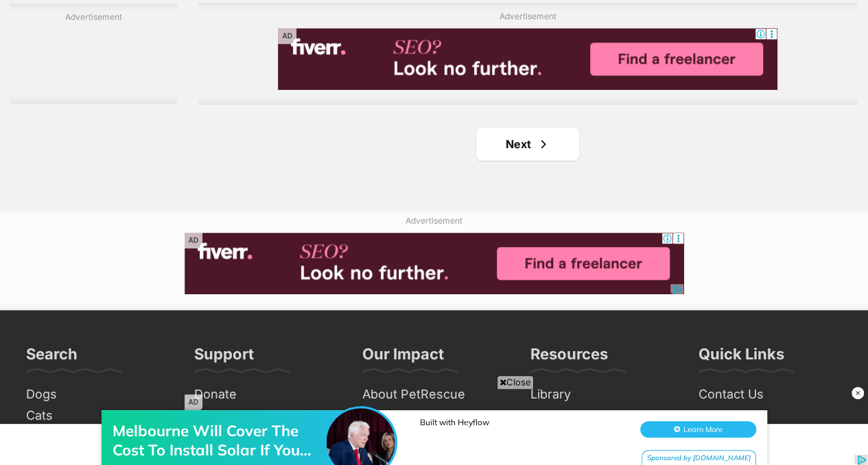 The height and width of the screenshot is (465, 868). I want to click on a: Next page, so click(527, 144).